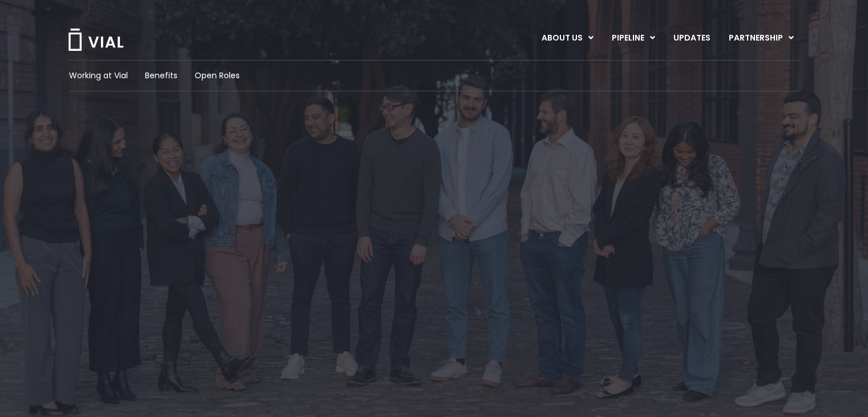 The image size is (868, 417). What do you see at coordinates (567, 39) in the screenshot?
I see `a: ABOUT USMenu Toggle` at bounding box center [567, 39].